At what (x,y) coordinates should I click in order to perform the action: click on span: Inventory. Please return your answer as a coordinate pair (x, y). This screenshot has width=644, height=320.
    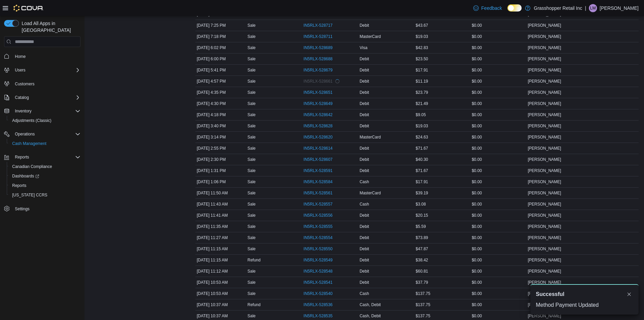
    Looking at the image, I should click on (46, 111).